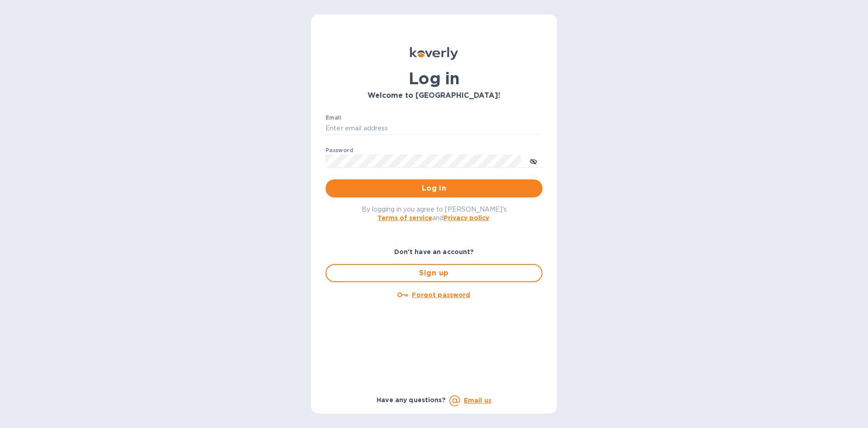  Describe the element at coordinates (534, 160) in the screenshot. I see `button: toggle password visibility` at that location.